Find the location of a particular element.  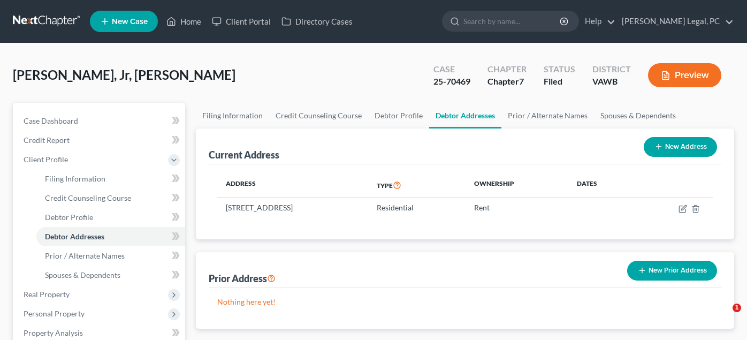

th: Address is located at coordinates (293, 185).